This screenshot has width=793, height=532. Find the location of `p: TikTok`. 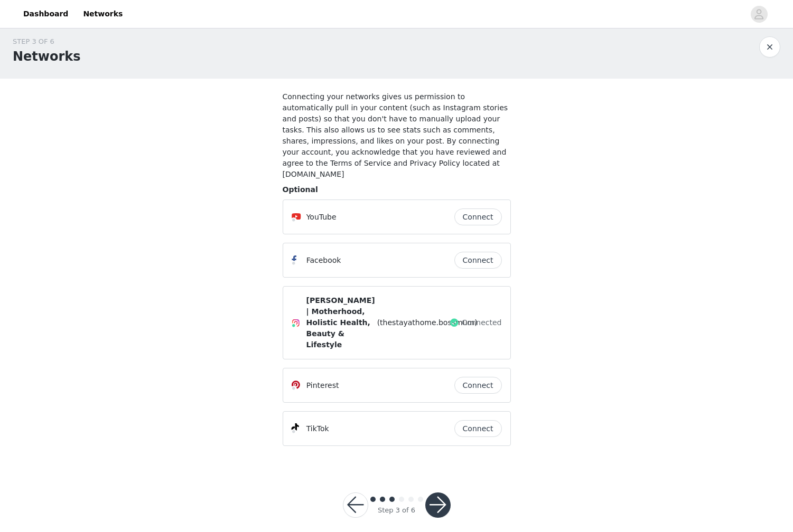

p: TikTok is located at coordinates (318, 428).